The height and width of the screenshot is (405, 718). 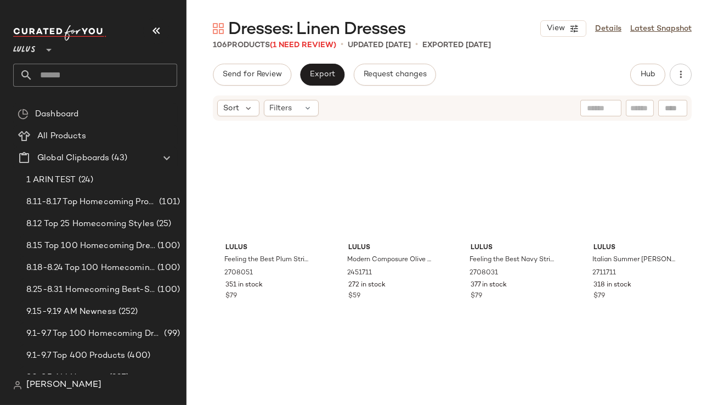 I want to click on span: Feeling the Best Plum Striped Tie-Back Midi Dress with Pockets, so click(x=267, y=260).